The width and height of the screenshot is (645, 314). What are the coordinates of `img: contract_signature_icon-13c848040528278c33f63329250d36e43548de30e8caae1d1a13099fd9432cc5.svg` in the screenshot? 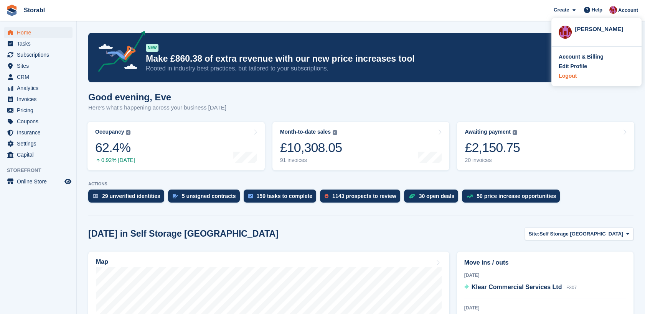 It's located at (175, 196).